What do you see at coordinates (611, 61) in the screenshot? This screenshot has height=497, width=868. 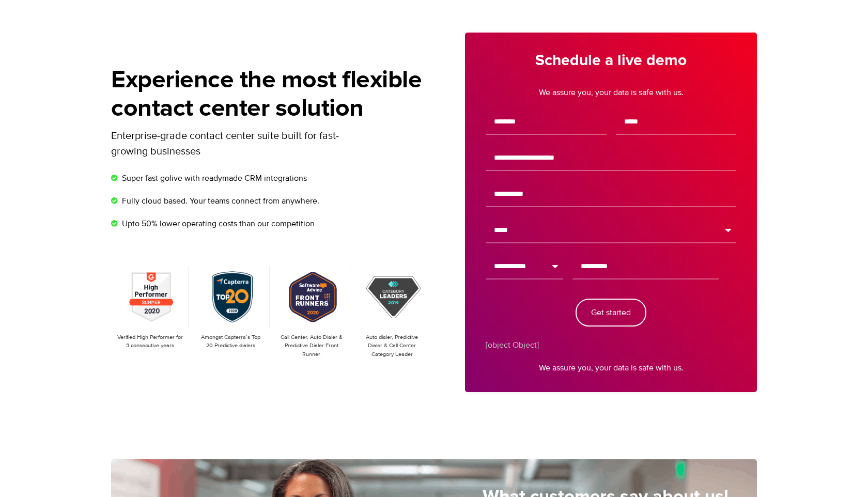 I see `h3: Schedule a live demo` at bounding box center [611, 61].